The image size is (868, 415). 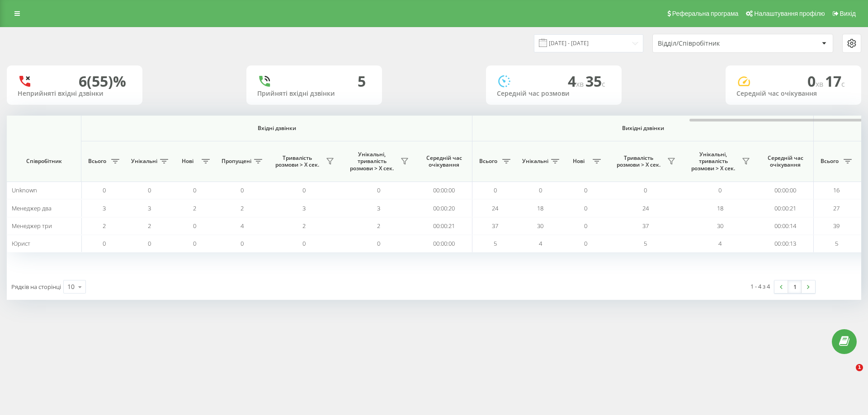 What do you see at coordinates (705, 13) in the screenshot?
I see `span: Реферальна програма` at bounding box center [705, 13].